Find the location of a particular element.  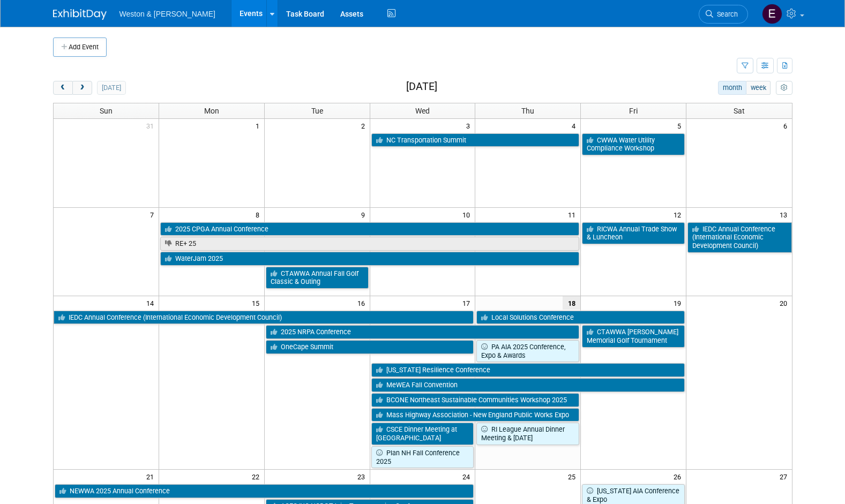

span: 21 is located at coordinates (152, 476).